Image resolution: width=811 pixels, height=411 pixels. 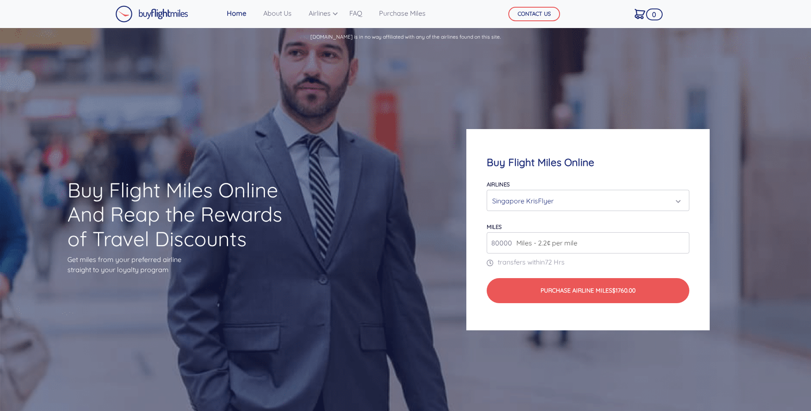 What do you see at coordinates (640, 14) in the screenshot?
I see `img: Cart` at bounding box center [640, 14].